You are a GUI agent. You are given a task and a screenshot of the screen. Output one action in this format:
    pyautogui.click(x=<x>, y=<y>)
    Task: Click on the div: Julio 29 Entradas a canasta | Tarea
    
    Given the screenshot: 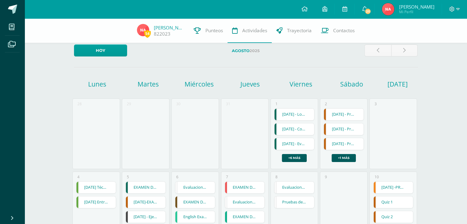 What is the action you would take?
    pyautogui.click(x=96, y=202)
    